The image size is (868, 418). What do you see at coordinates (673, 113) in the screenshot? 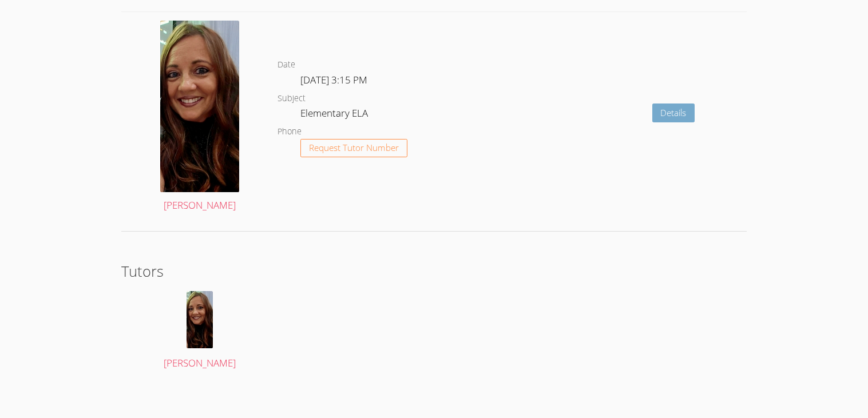
I see `a: Details` at bounding box center [673, 113].